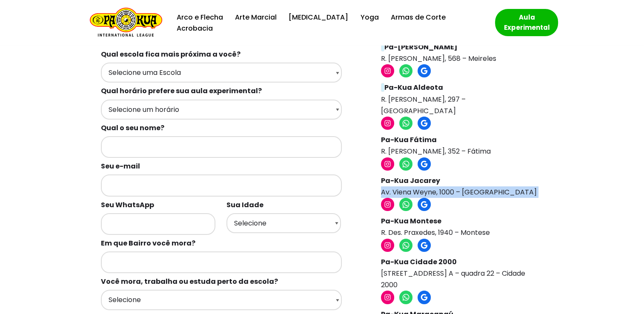 The height and width of the screenshot is (314, 644). What do you see at coordinates (171, 54) in the screenshot?
I see `b: Qual escola fica mais próxima a você?` at bounding box center [171, 54].